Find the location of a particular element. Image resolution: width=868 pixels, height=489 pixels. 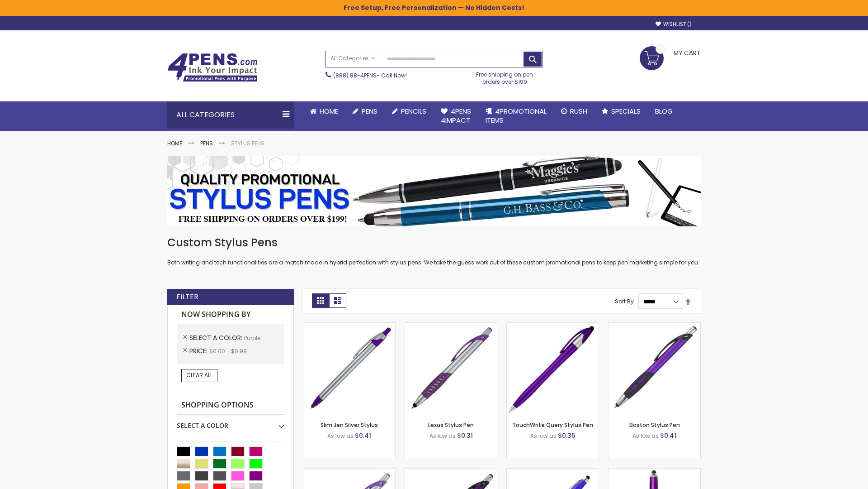

strong: Stylus Pens is located at coordinates (248, 143).